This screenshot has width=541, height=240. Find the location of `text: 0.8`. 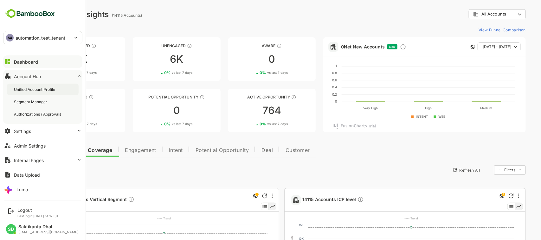

text: 0.8 is located at coordinates (312, 73).